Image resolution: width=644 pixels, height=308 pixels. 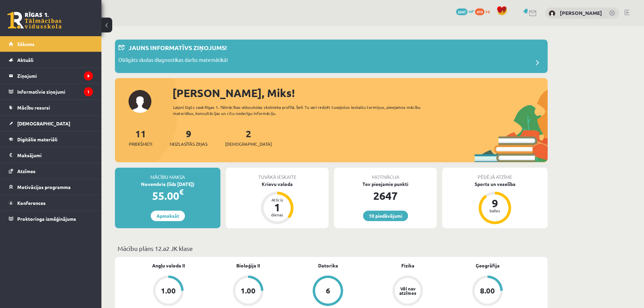 I want to click on div: Laipni lūgts savā Rīgas 1. Tālmācības vidusskolas skolnieka profilā. Šeit Tu vari redzēt tuvojošo..., so click(x=303, y=110).